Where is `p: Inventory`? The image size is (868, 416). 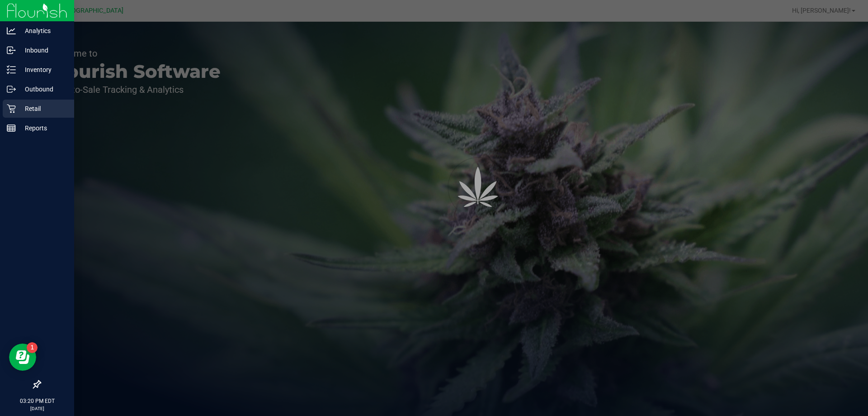
p: Inventory is located at coordinates (43, 70).